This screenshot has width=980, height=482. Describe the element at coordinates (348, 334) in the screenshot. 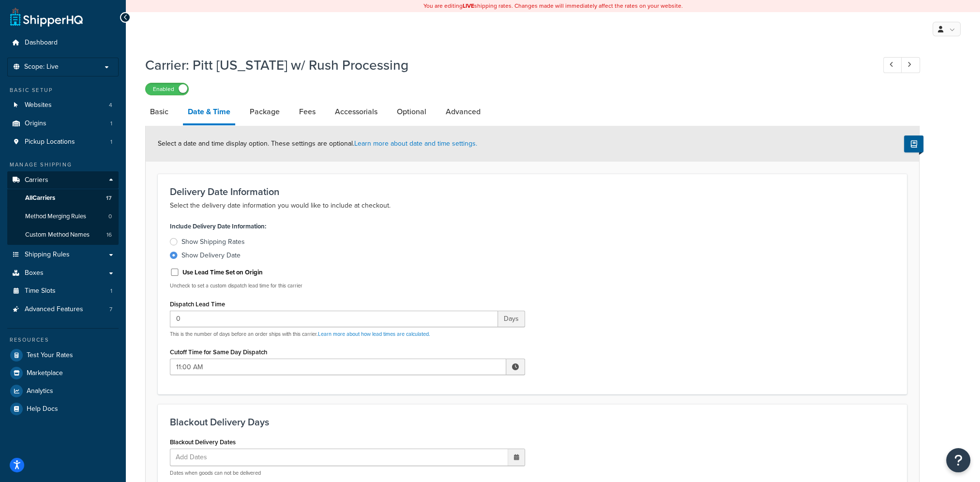

I see `p: This is the number of days before an order ships with this carrier.` at that location.